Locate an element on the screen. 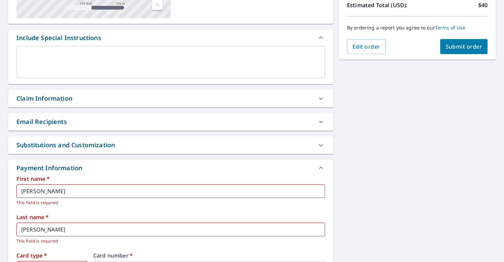 The width and height of the screenshot is (504, 262). p: By ordering a report you agree to our is located at coordinates (417, 28).